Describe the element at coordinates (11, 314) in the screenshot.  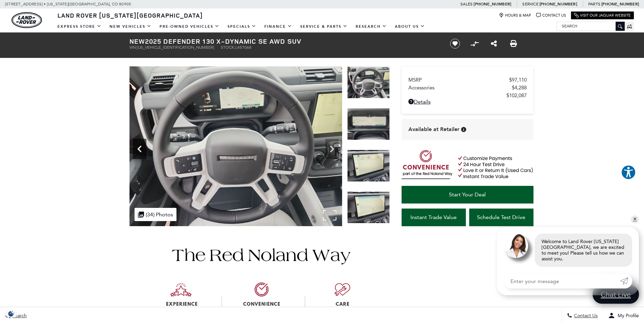
I see `section: Click to Open Cookie Consent Modal` at that location.